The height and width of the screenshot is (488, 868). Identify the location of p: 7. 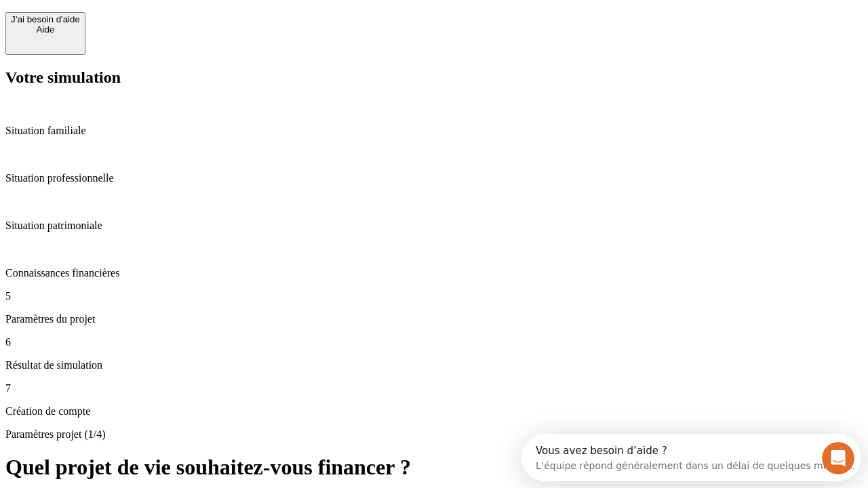
(434, 388).